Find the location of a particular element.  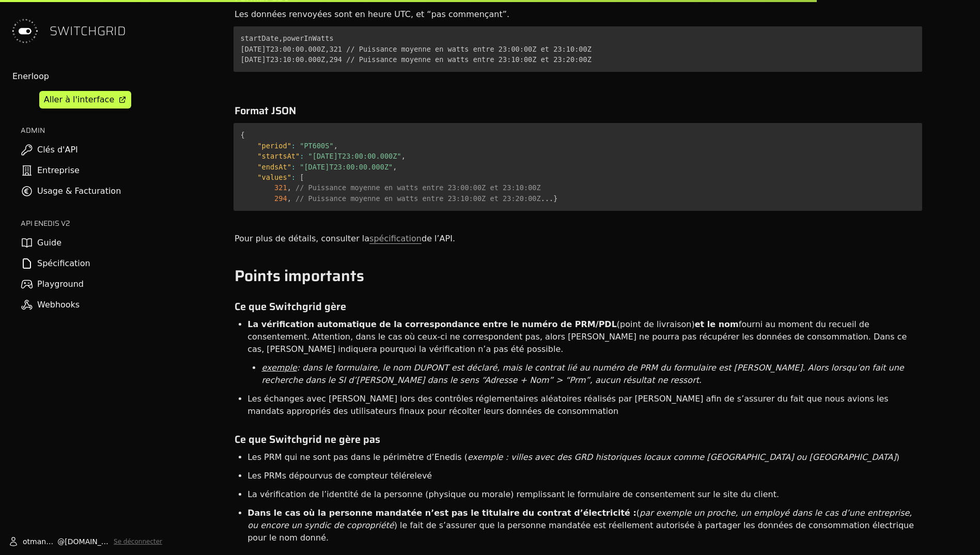

b: et le nom is located at coordinates (717, 324).